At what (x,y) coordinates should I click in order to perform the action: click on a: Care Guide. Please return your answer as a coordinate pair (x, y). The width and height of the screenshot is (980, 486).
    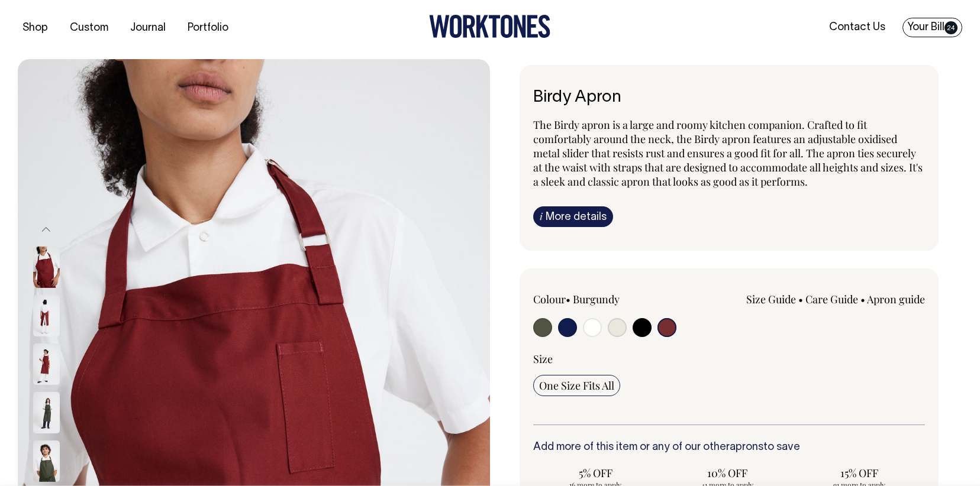
    Looking at the image, I should click on (832, 299).